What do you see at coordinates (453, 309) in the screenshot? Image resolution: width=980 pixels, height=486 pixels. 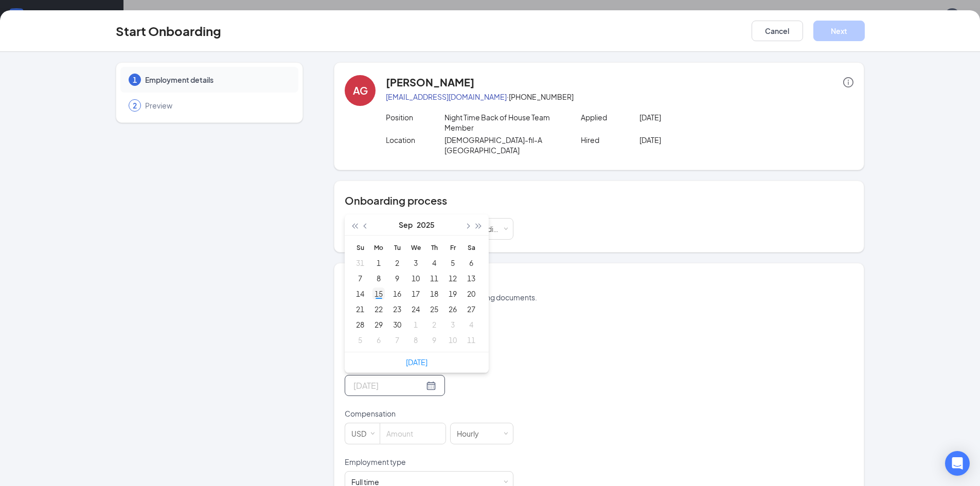 I see `div: 26` at bounding box center [453, 309].